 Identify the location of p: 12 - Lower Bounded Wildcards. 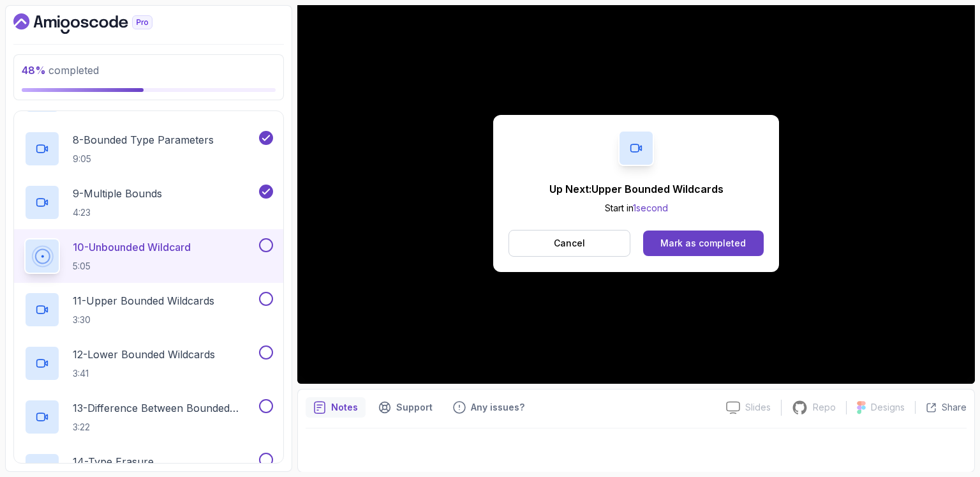
(144, 354).